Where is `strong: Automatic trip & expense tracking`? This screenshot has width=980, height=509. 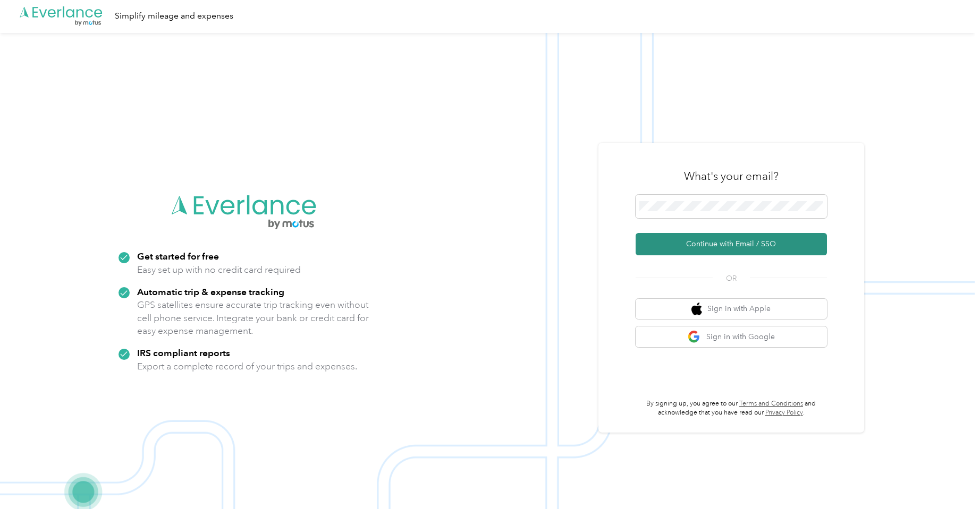
strong: Automatic trip & expense tracking is located at coordinates (210, 291).